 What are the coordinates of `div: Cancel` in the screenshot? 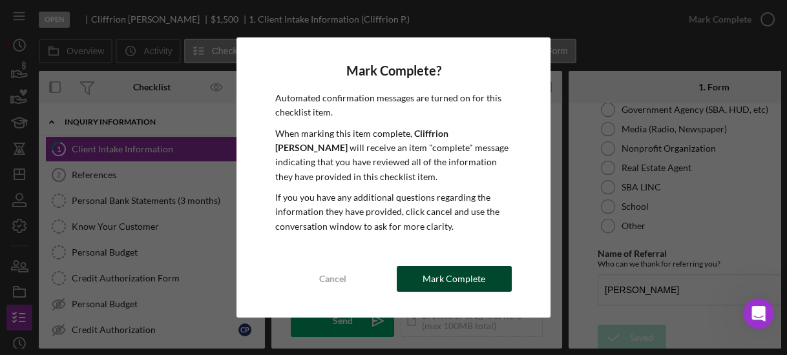 It's located at (333, 279).